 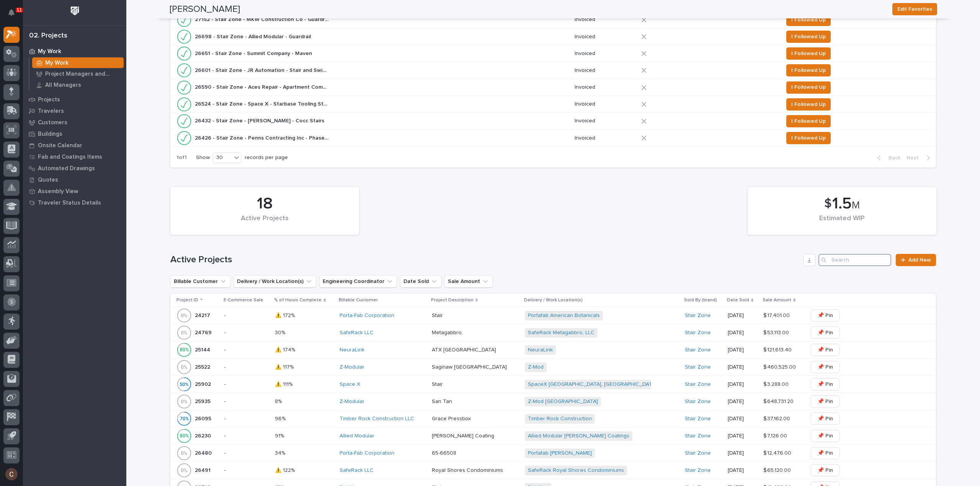 I want to click on p: Fab and Coatings Items, so click(x=70, y=158).